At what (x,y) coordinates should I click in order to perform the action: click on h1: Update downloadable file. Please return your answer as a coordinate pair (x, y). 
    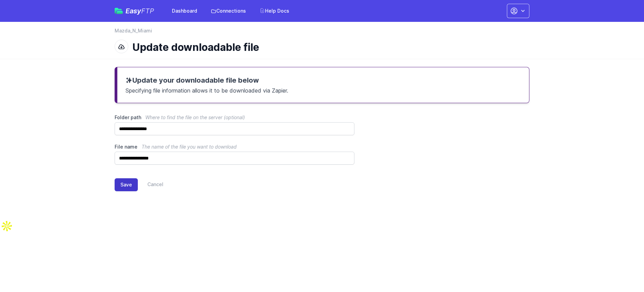
    Looking at the image, I should click on (328, 47).